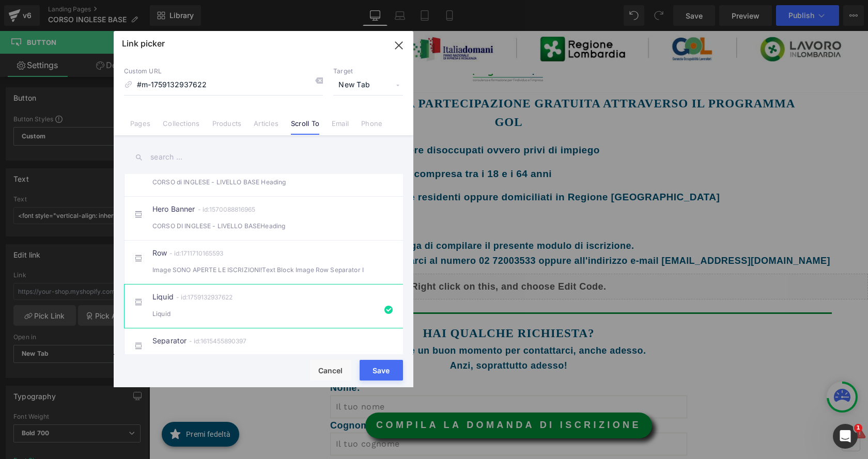  I want to click on a: Products, so click(227, 127).